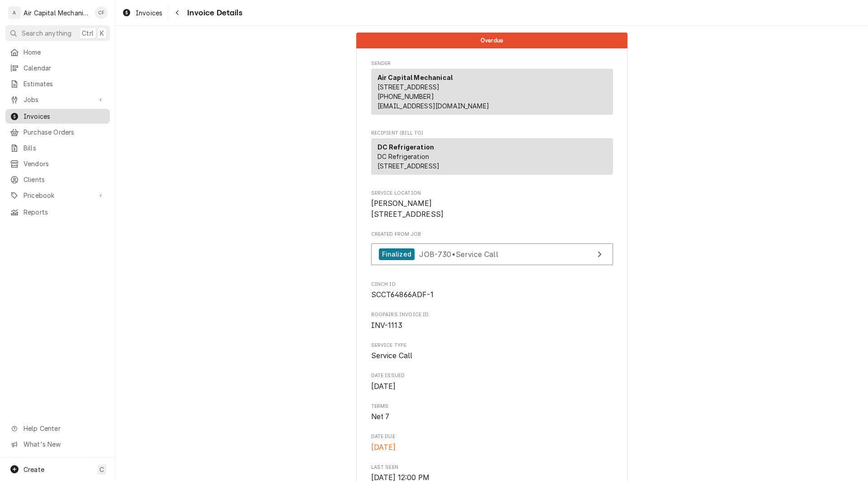  I want to click on span: Recipient (Bill To), so click(492, 133).